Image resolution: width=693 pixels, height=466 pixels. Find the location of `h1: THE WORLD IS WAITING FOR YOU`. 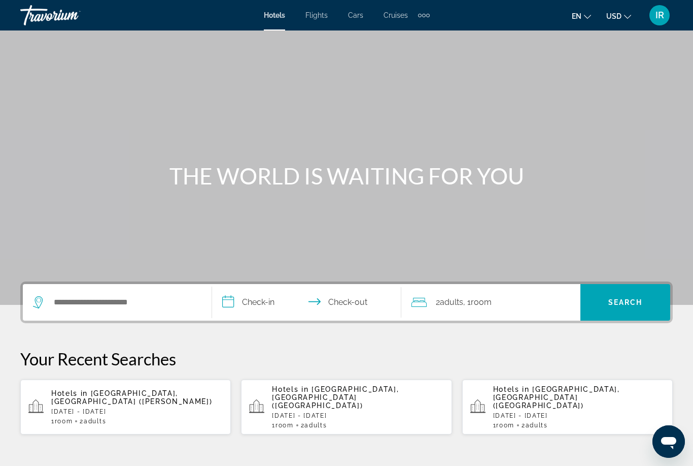

h1: THE WORLD IS WAITING FOR YOU is located at coordinates (347, 176).